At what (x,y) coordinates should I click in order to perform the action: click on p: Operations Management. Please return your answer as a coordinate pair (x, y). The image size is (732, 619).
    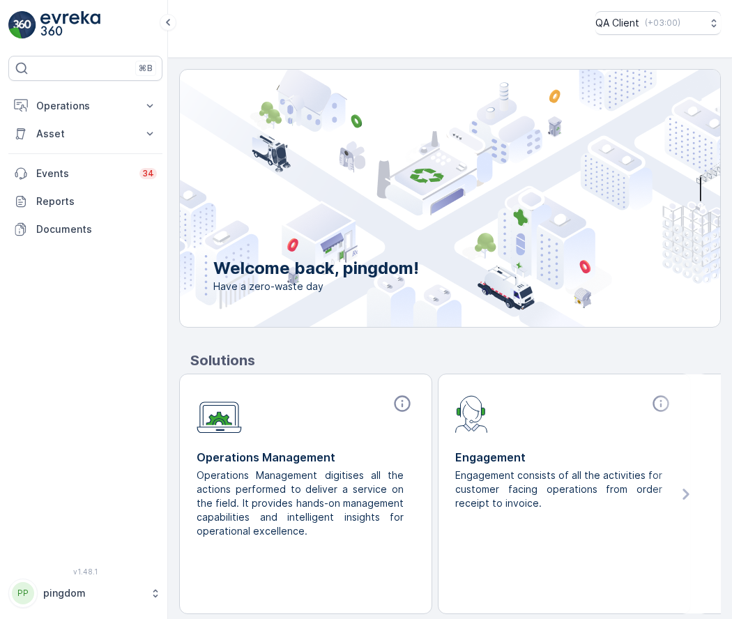
    Looking at the image, I should click on (305, 457).